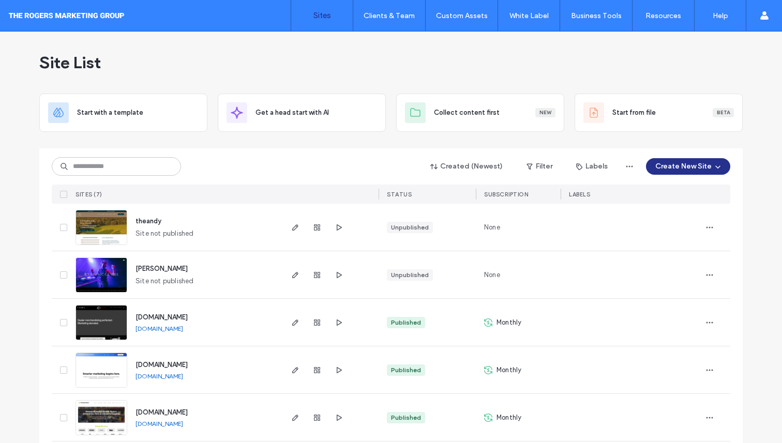  I want to click on span: Collect content first, so click(467, 113).